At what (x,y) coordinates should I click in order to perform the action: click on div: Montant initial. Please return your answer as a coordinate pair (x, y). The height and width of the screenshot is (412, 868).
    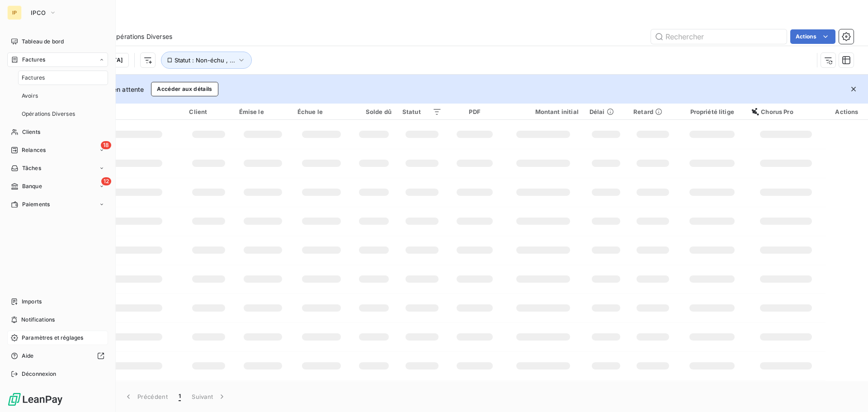
    Looking at the image, I should click on (543, 112).